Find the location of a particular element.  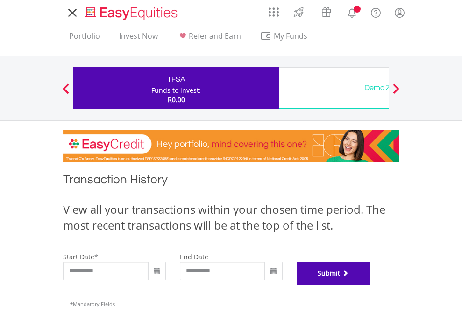

a: Vouchers is located at coordinates (326, 11).